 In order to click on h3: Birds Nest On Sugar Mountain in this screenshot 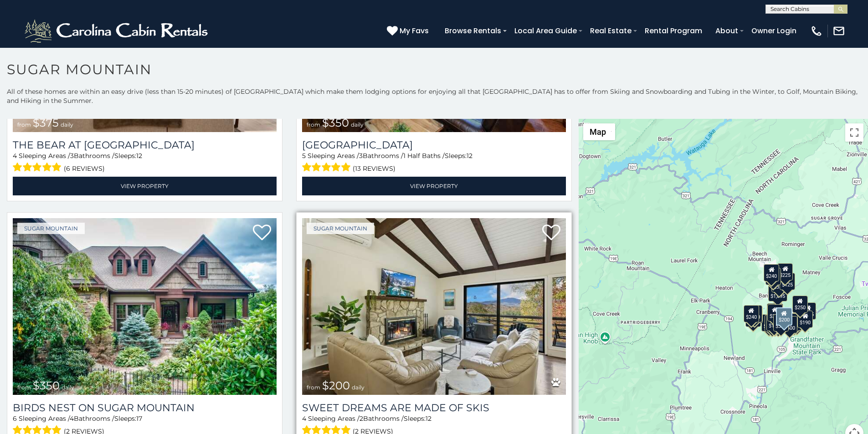, I will do `click(144, 408)`.